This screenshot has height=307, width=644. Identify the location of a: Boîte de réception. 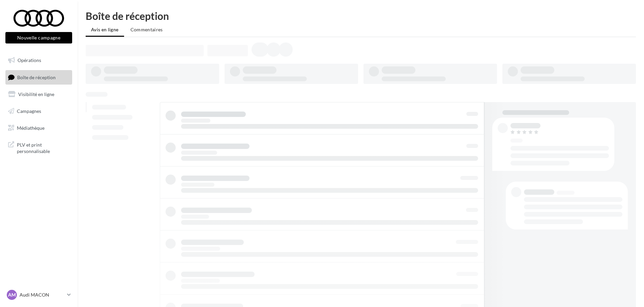
(39, 77).